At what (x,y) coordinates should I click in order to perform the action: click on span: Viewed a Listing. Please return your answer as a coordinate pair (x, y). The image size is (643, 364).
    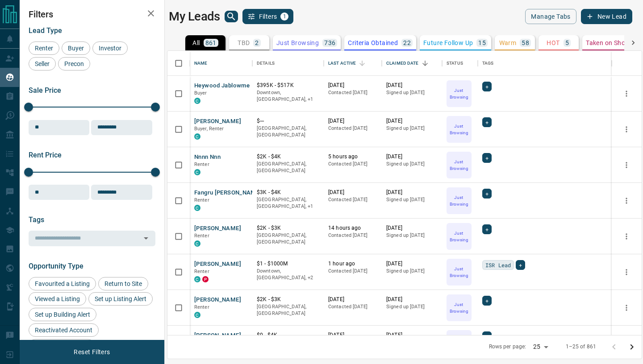
    Looking at the image, I should click on (57, 299).